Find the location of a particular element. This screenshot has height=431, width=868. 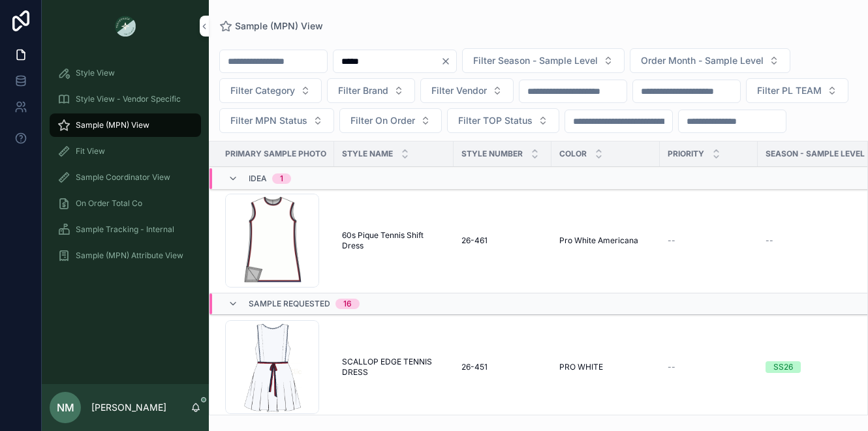

span: NM is located at coordinates (65, 407).